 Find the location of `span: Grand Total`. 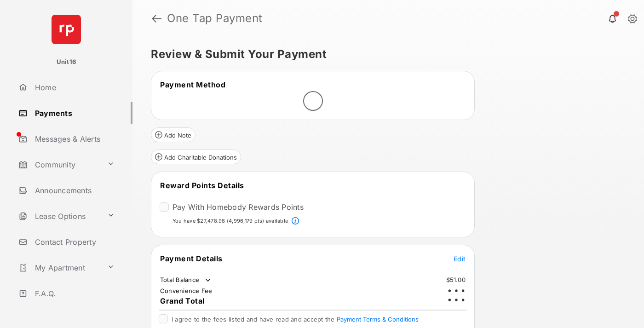

span: Grand Total is located at coordinates (182, 301).